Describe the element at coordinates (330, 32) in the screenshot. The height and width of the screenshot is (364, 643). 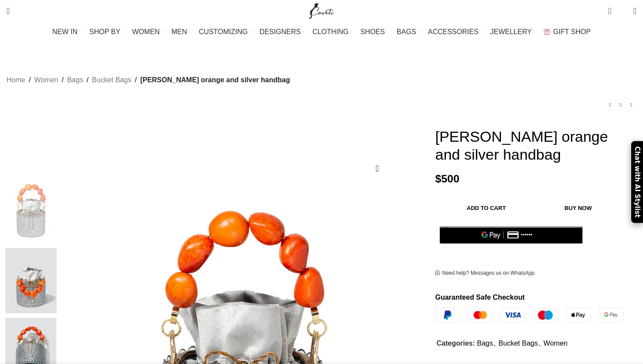
I see `span: CLOTHING` at that location.